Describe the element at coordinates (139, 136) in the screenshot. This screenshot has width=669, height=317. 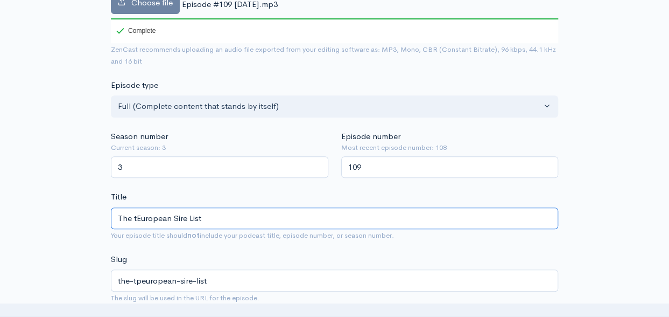
I see `label: Season number` at that location.